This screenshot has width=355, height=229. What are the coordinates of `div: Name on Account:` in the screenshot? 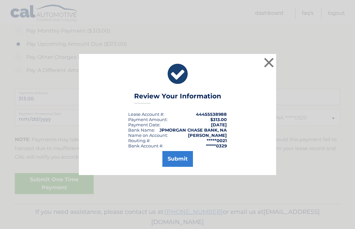 It's located at (148, 135).